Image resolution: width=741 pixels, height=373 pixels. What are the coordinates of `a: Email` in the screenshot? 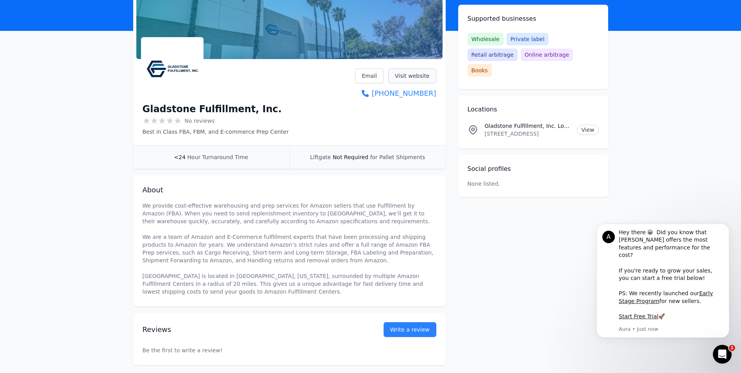 It's located at (369, 76).